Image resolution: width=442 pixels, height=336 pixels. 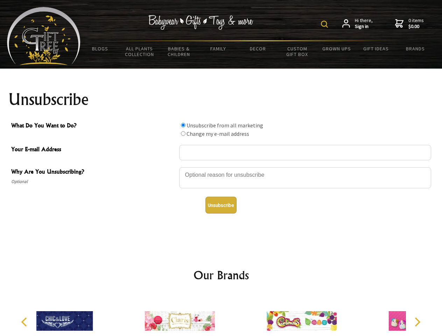 What do you see at coordinates (221, 275) in the screenshot?
I see `h2: Our Brands` at bounding box center [221, 275].